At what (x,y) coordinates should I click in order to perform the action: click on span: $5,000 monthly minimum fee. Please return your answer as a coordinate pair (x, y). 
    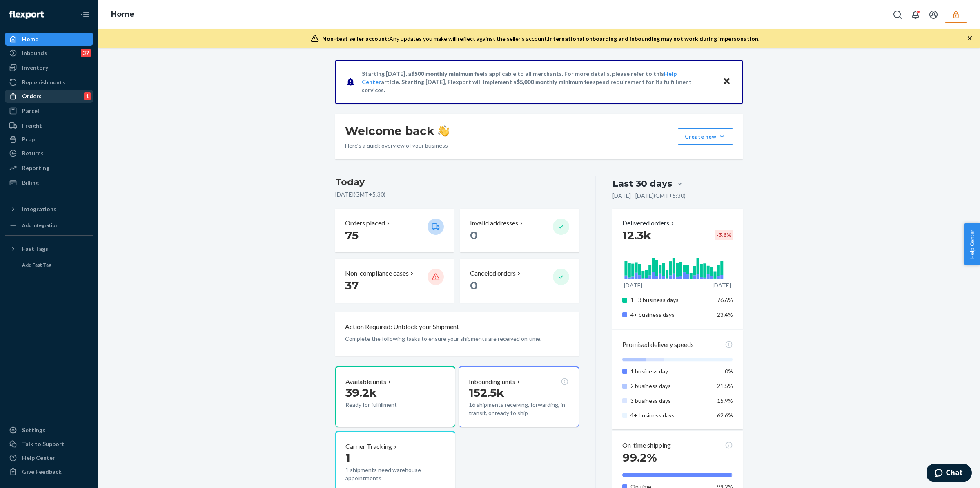
    Looking at the image, I should click on (554, 82).